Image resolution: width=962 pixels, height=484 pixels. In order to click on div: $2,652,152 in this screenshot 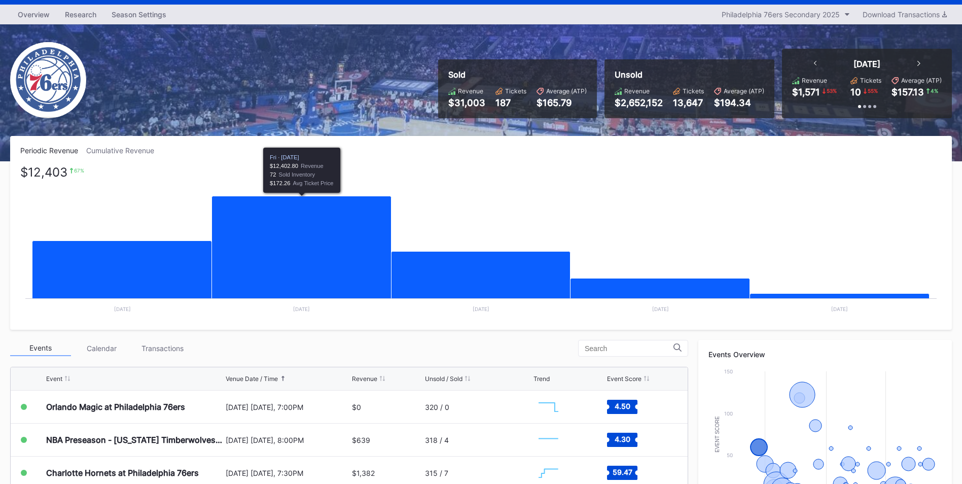, I will do `click(638, 102)`.